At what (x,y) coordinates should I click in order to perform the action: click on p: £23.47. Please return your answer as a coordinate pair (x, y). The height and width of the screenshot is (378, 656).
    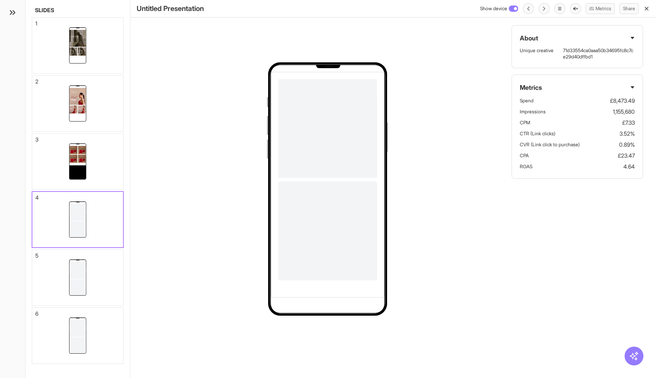
    Looking at the image, I should click on (626, 156).